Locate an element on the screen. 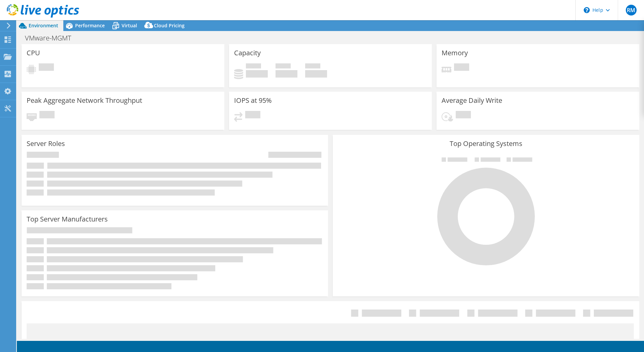 This screenshot has width=644, height=352. h3: Server Roles is located at coordinates (46, 144).